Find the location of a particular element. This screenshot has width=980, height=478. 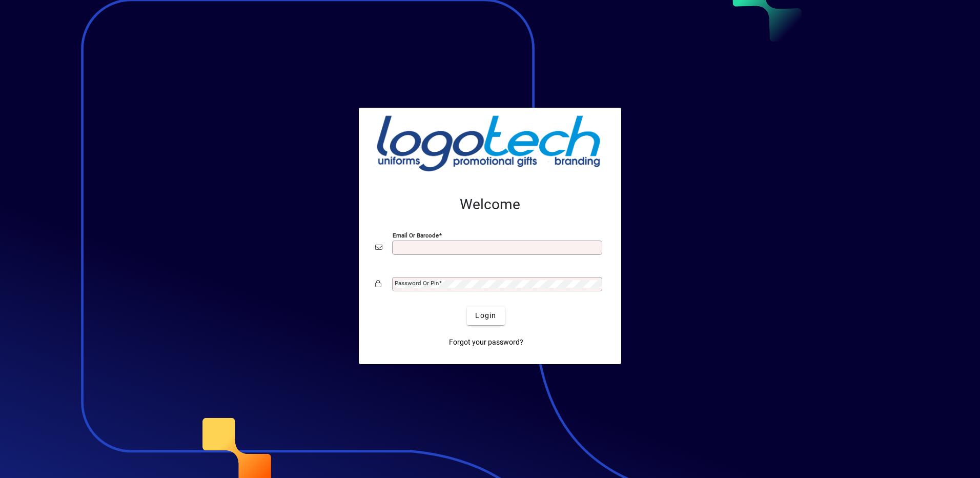

span: Forgot your password? is located at coordinates (486, 342).